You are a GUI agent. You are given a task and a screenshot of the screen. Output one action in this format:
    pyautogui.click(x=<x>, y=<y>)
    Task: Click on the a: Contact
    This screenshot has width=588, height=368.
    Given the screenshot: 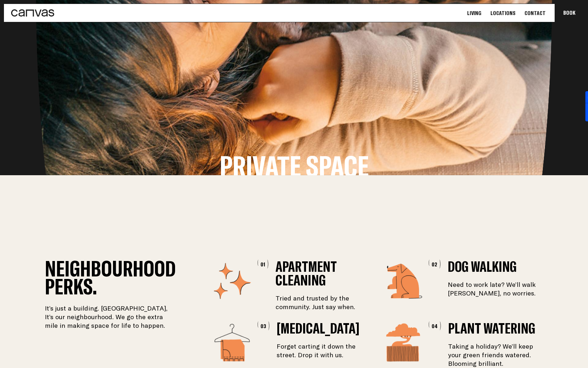 What is the action you would take?
    pyautogui.click(x=535, y=13)
    